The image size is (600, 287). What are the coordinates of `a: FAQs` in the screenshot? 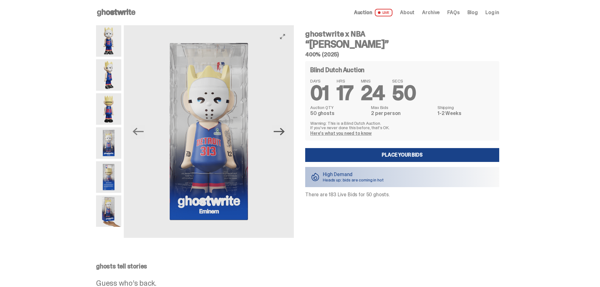 It's located at (454, 13).